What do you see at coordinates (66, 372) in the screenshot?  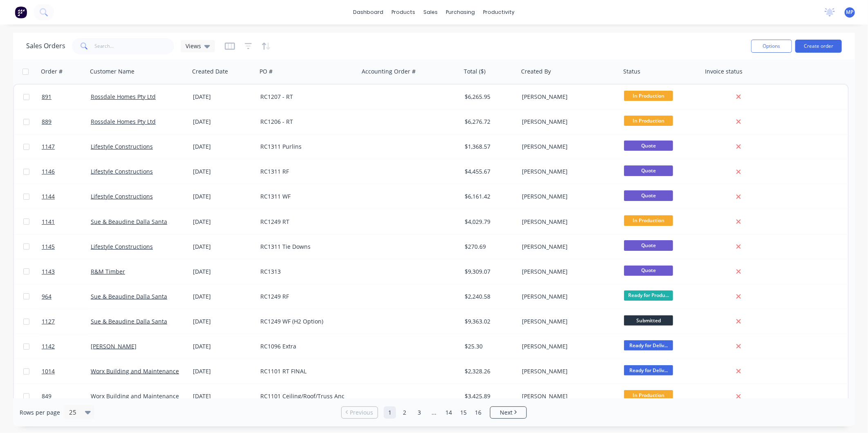 I see `a: 1014` at bounding box center [66, 372].